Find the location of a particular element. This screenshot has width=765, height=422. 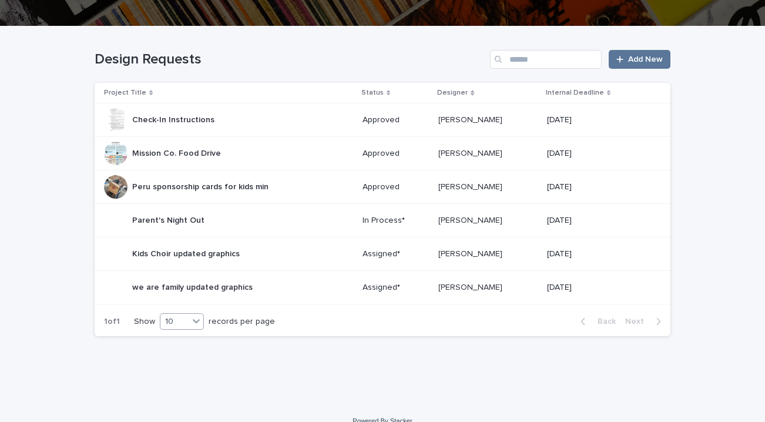

span: Back is located at coordinates (603, 321).